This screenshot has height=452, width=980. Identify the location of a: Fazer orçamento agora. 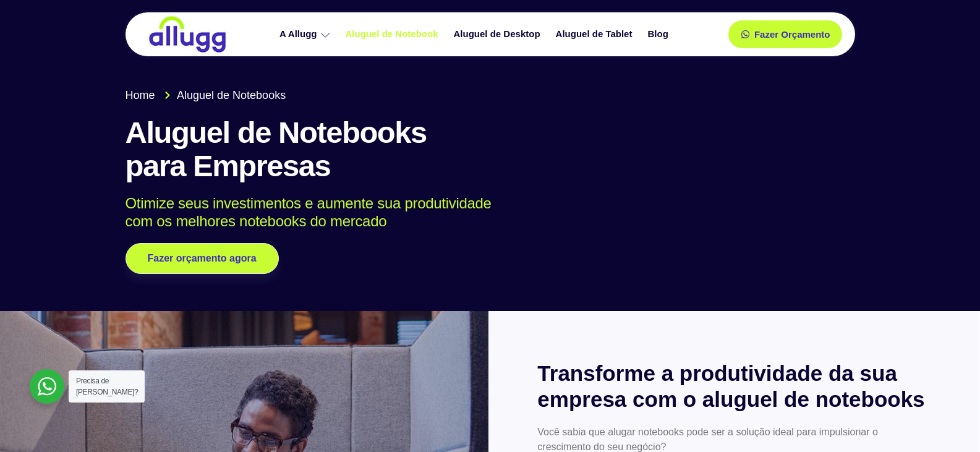
(202, 259).